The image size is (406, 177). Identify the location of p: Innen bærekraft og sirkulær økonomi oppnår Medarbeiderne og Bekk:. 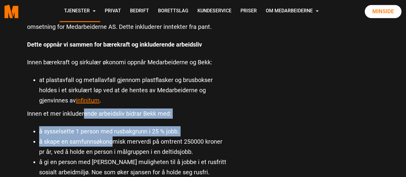
(128, 62).